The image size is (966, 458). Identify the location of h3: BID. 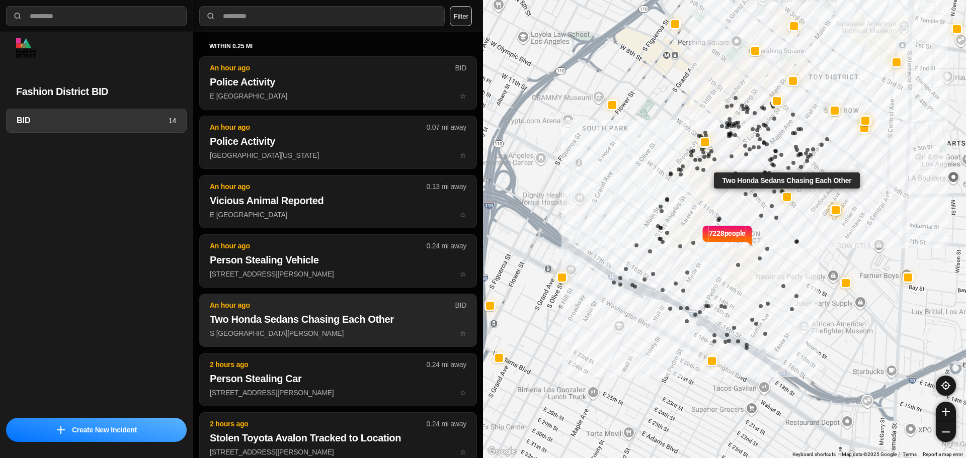
(93, 121).